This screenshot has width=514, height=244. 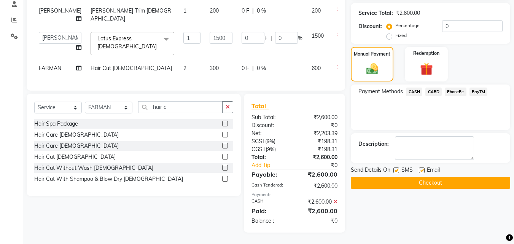 What do you see at coordinates (319, 133) in the screenshot?
I see `div: ₹2,203.39` at bounding box center [319, 133].